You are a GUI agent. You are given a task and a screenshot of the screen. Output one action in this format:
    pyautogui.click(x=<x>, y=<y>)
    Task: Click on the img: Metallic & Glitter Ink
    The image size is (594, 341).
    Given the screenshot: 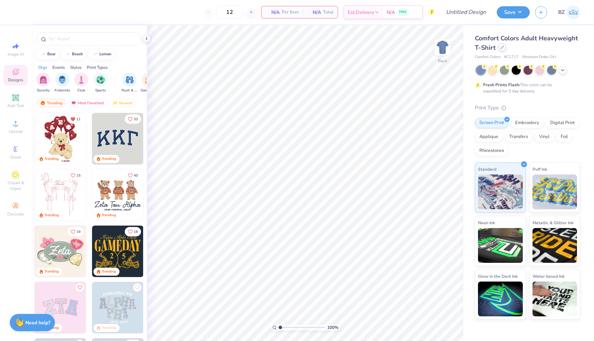 What is the action you would take?
    pyautogui.click(x=555, y=245)
    